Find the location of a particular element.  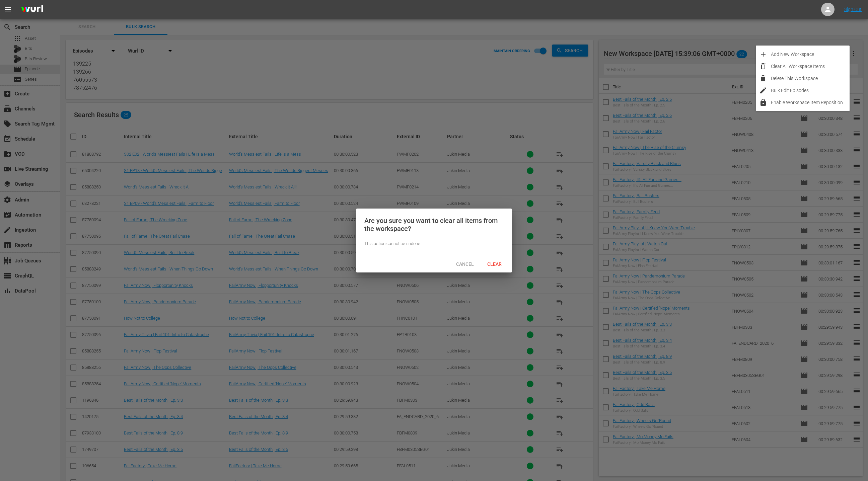

div: Clear All Workspace Items is located at coordinates (811, 66).